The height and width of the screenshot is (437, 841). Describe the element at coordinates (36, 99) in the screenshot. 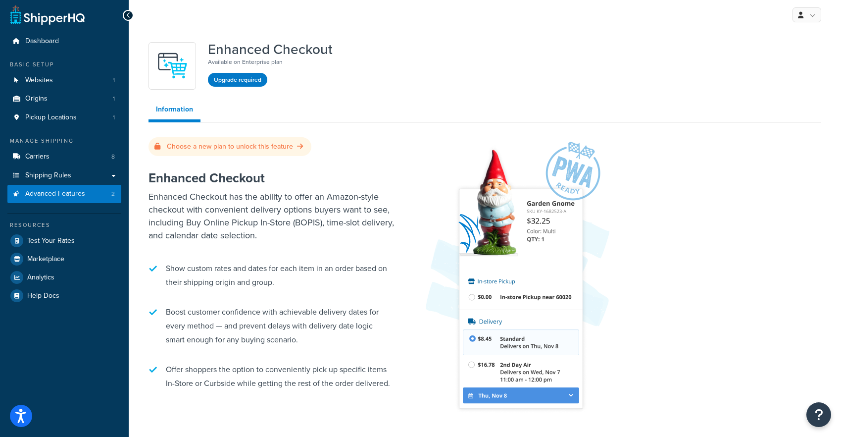

I see `span: Origins` at that location.